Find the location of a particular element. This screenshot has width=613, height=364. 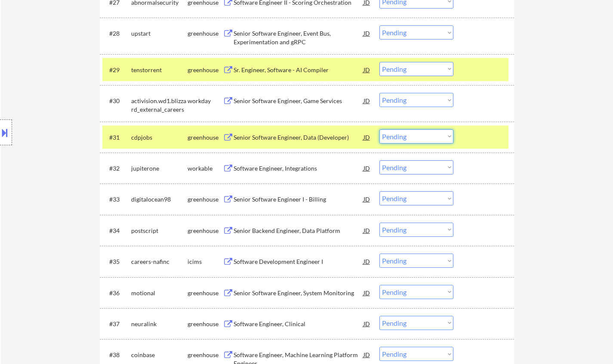

div: careers-nafinc is located at coordinates (159, 262).